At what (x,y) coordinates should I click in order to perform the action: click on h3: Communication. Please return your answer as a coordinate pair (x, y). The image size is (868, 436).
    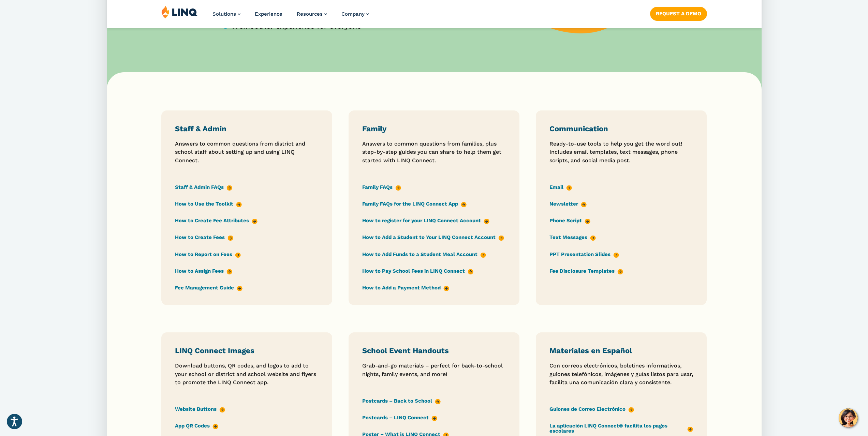
    Looking at the image, I should click on (621, 129).